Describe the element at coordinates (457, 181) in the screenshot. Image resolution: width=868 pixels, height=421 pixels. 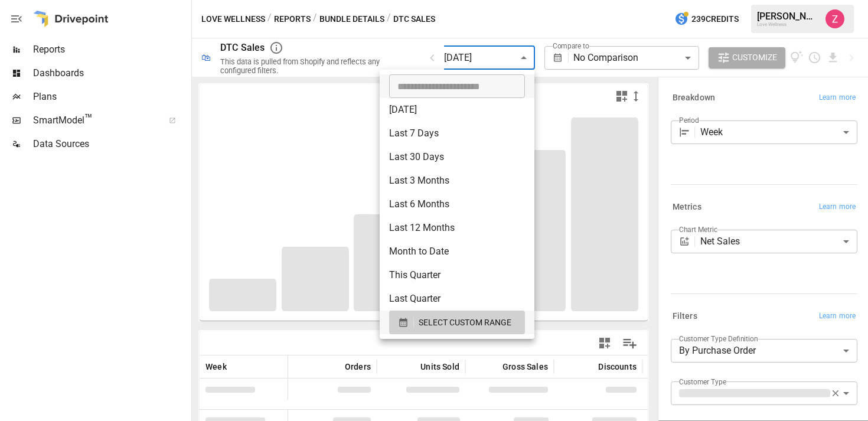
I see `li: Last 3 Months` at that location.